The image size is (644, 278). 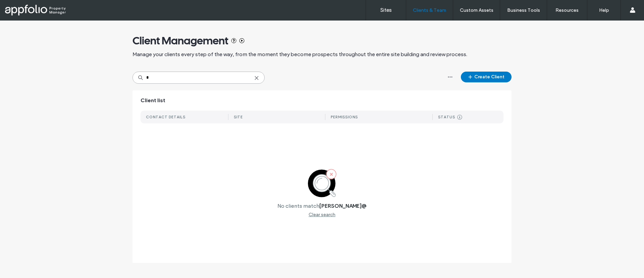 What do you see at coordinates (298, 206) in the screenshot?
I see `label: No clients match` at bounding box center [298, 206].